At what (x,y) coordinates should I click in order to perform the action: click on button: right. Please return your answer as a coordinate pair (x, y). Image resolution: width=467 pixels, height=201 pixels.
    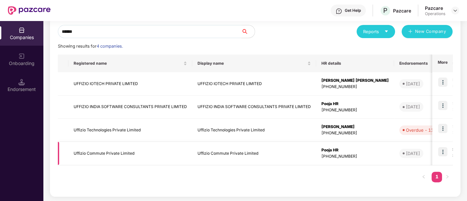
    Looking at the image, I should click on (447, 177).